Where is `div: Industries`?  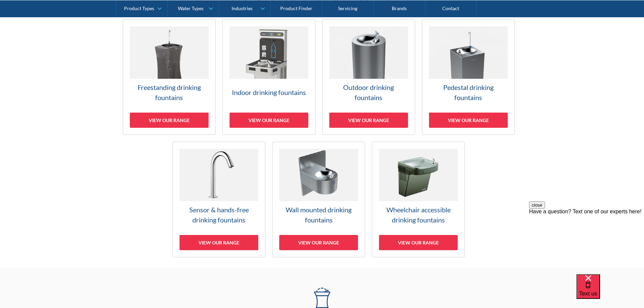
div: Industries is located at coordinates (242, 8).